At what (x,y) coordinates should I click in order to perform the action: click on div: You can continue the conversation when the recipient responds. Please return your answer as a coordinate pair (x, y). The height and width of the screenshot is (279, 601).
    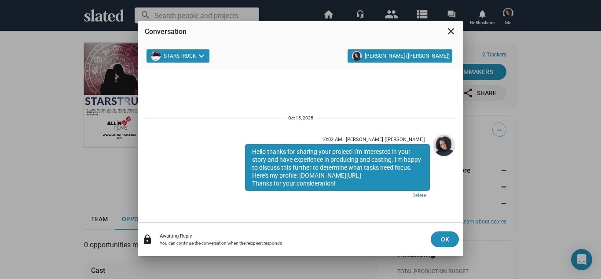
    Looking at the image, I should click on (292, 243).